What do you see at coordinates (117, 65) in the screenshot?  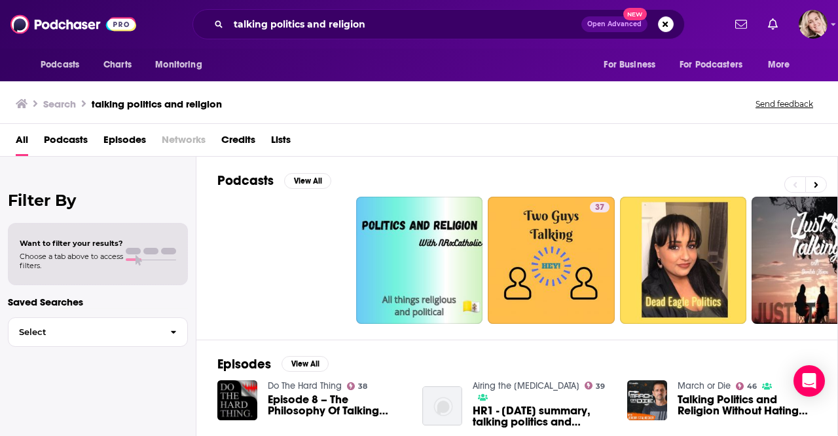 I see `span: Charts` at bounding box center [117, 65].